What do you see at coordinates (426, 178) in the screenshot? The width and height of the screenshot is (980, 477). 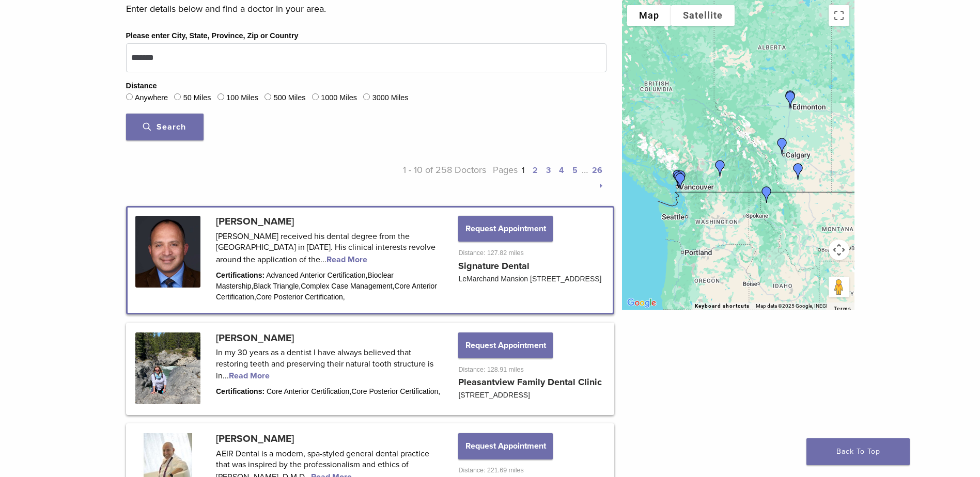 I see `p: 1 - 10 of 258 Doctors` at bounding box center [426, 178].